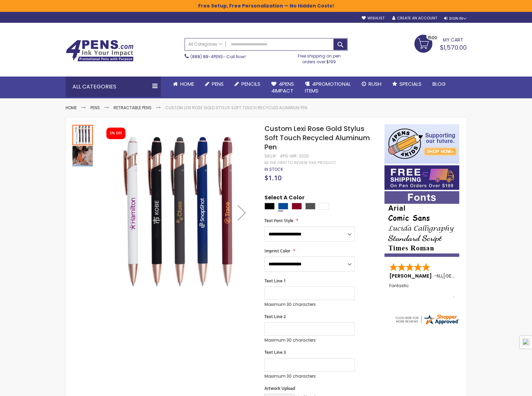  I want to click on div: Burgundy, so click(297, 206).